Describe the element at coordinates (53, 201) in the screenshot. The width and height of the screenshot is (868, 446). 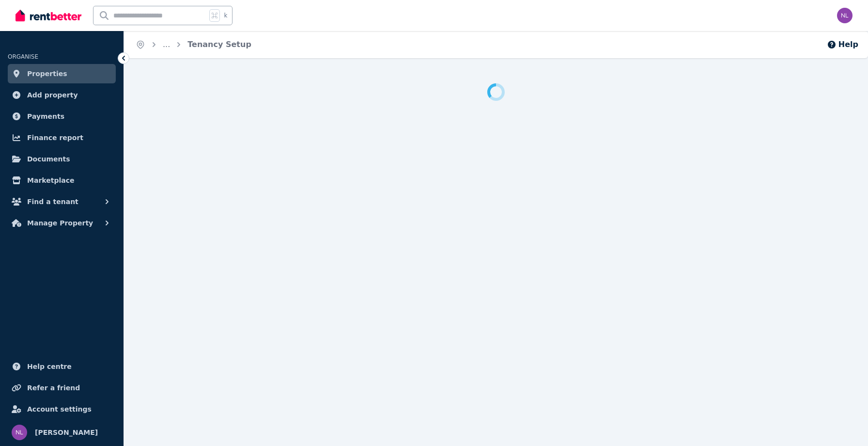
I see `span: Find a tenant` at that location.